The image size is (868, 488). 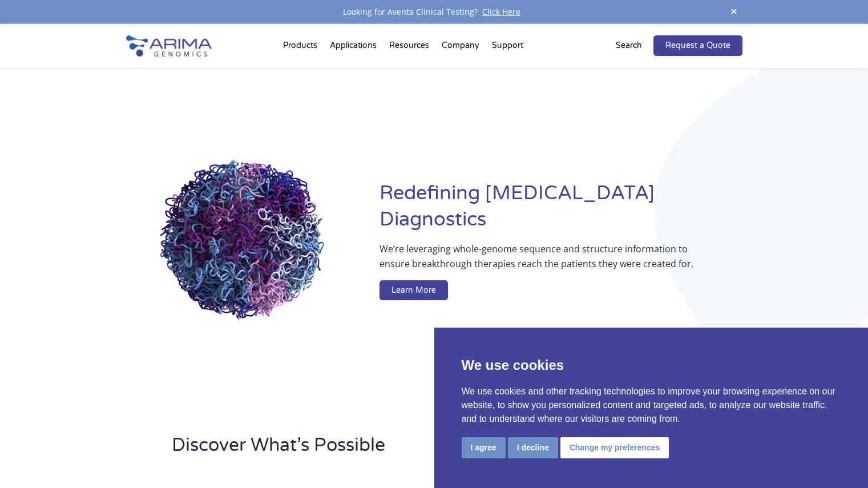 What do you see at coordinates (629, 45) in the screenshot?
I see `p: Search` at bounding box center [629, 45].